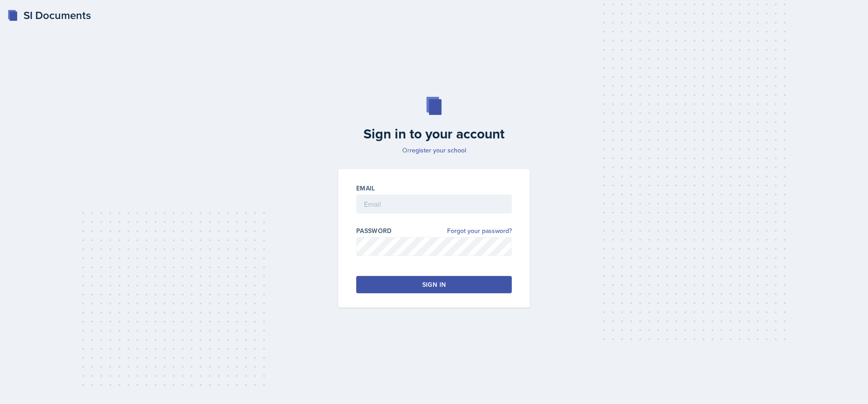 Image resolution: width=868 pixels, height=404 pixels. What do you see at coordinates (365, 188) in the screenshot?
I see `label: Email` at bounding box center [365, 188].